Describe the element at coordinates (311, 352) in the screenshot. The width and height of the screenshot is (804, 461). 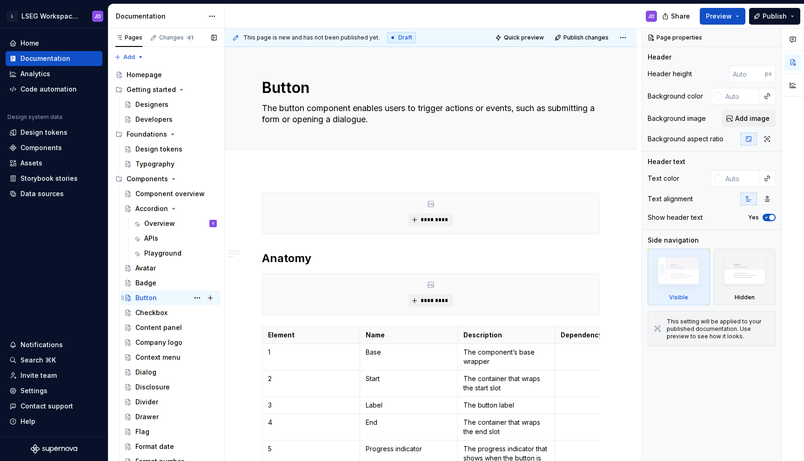
I see `p: 1` at that location.